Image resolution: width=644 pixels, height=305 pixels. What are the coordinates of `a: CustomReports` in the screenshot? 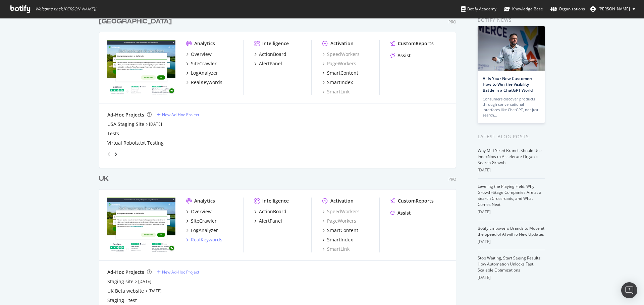 It's located at (412, 44).